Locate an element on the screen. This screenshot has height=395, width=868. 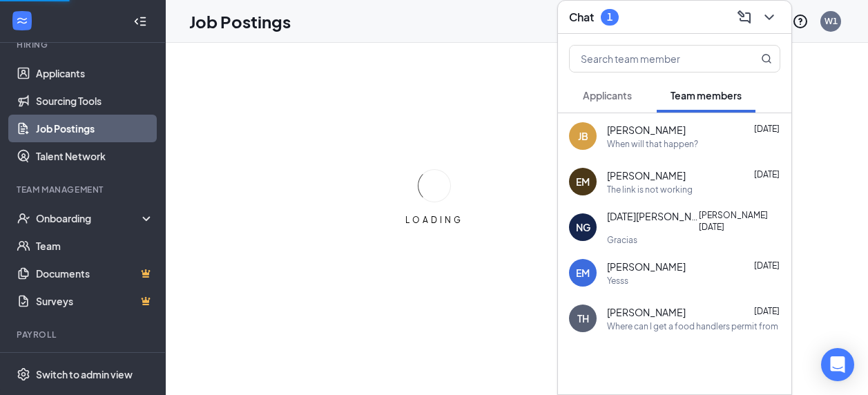
a: PayrollCrown is located at coordinates (95, 363).